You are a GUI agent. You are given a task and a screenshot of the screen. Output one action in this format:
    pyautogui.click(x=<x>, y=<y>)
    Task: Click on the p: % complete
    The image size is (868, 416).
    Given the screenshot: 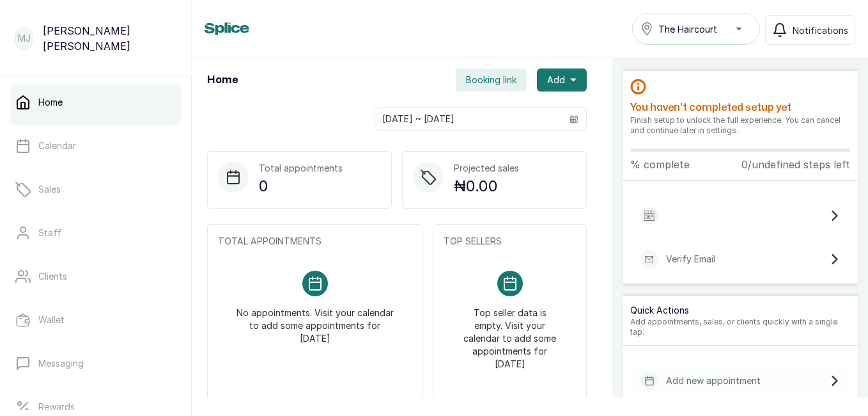 What is the action you would take?
    pyautogui.click(x=660, y=164)
    